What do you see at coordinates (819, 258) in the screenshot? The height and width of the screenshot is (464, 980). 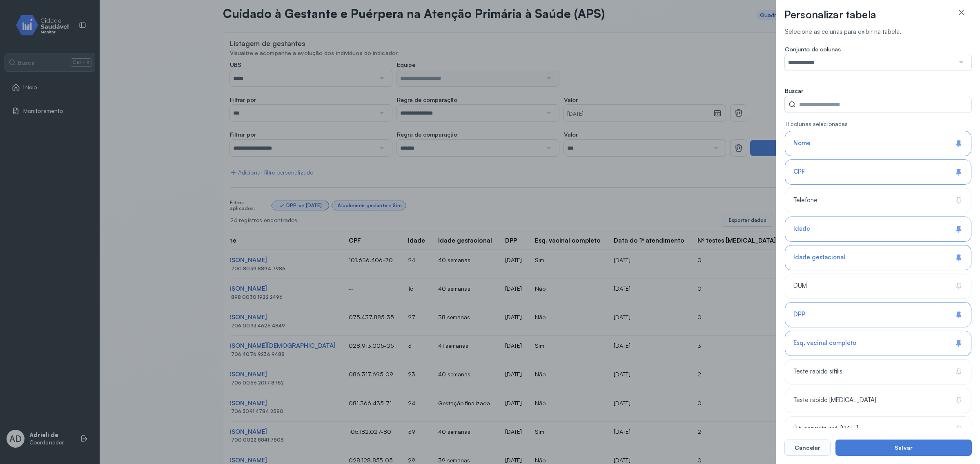 I see `span: Idade gestacional` at bounding box center [819, 258].